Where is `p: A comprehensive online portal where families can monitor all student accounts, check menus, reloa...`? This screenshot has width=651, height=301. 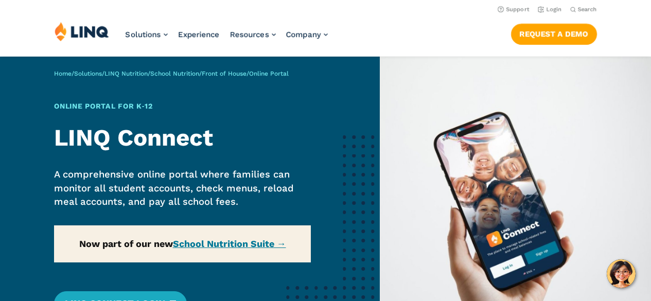 p: A comprehensive online portal where families can monitor all student accounts, check menus, reloa... is located at coordinates (182, 188).